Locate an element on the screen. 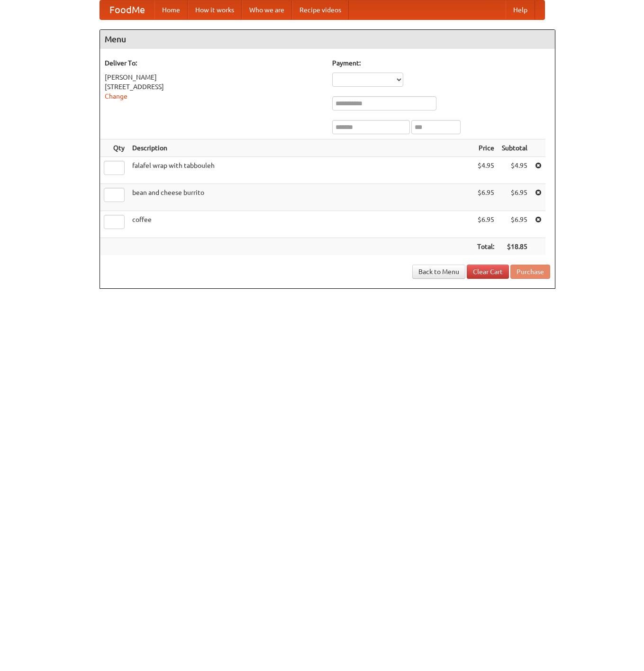  a: Back to Menu is located at coordinates (439, 272).